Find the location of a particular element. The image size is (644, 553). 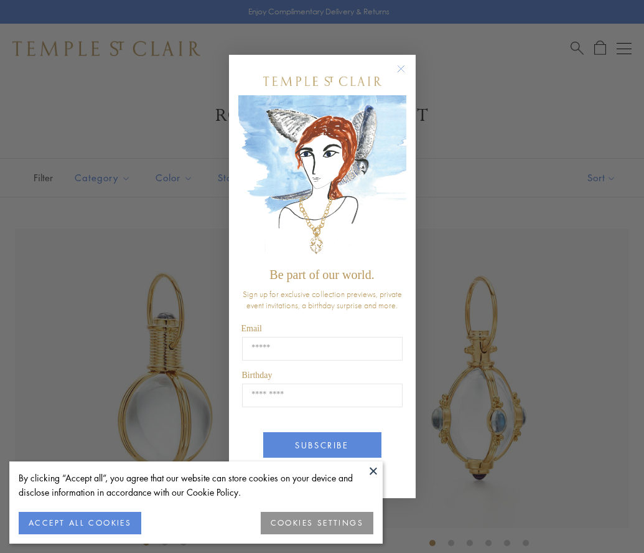

span: Email is located at coordinates (251, 328).